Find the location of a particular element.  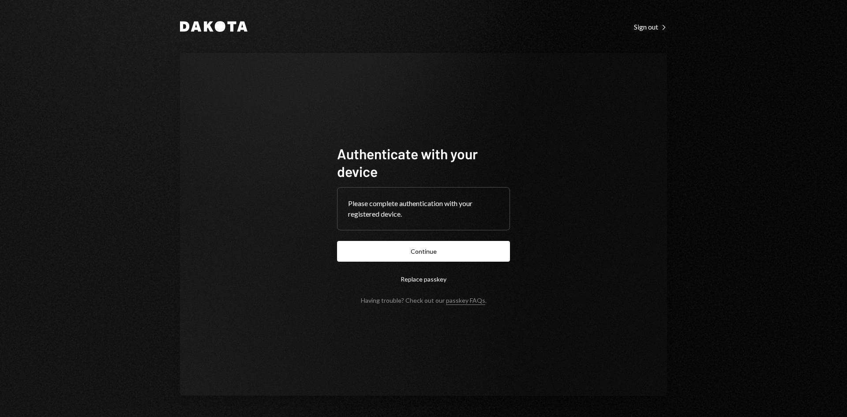

div: Please complete authentication with your registered device. is located at coordinates (424, 209).